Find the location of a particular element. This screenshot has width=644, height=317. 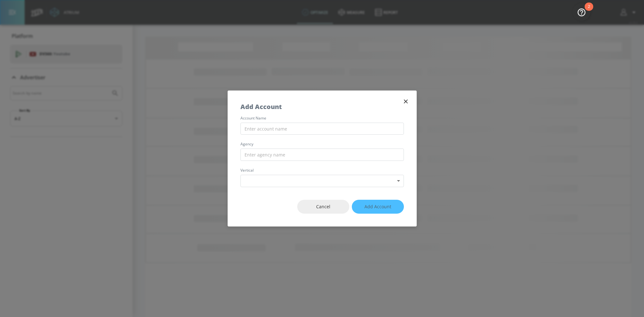

div: 2 is located at coordinates (589, 11).